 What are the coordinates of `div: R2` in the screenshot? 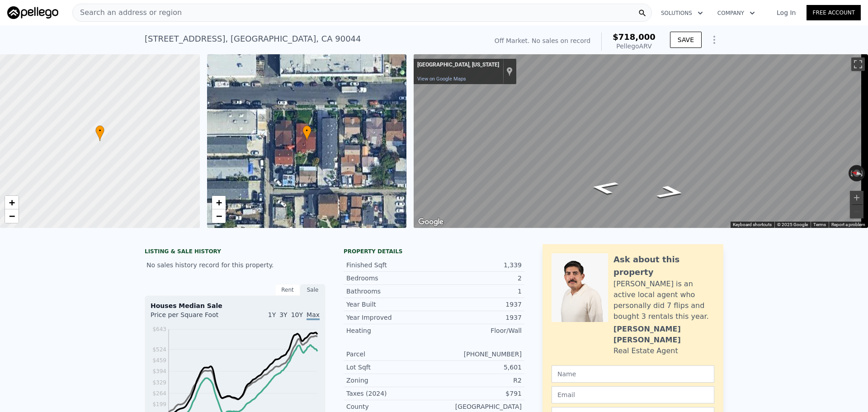 It's located at (478, 381).